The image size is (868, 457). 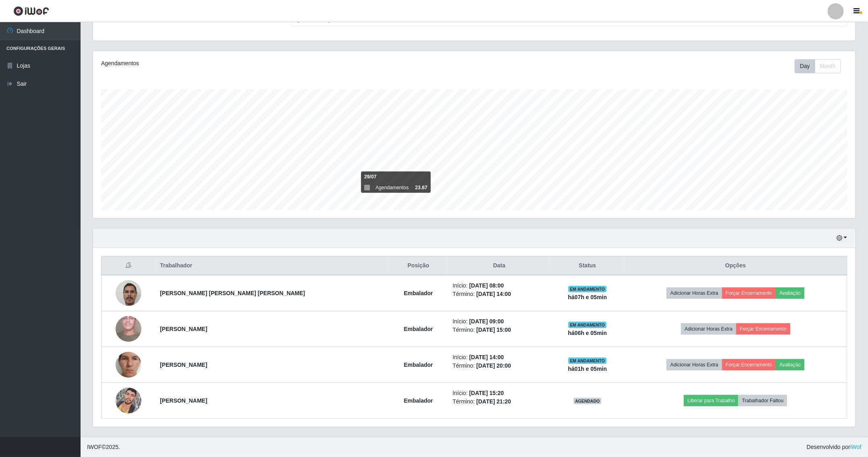 I want to click on span: © 2025 ., so click(x=104, y=447).